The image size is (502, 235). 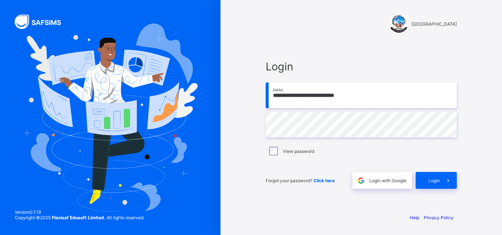 What do you see at coordinates (79, 218) in the screenshot?
I see `strong: Flexisaf Edusoft Limited.` at bounding box center [79, 218].